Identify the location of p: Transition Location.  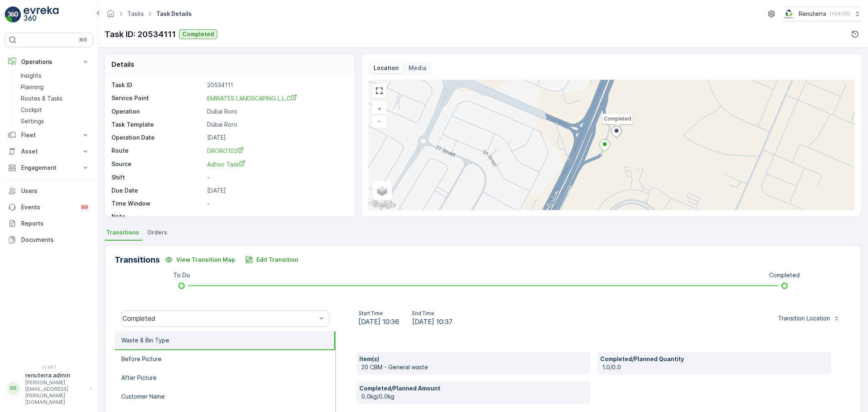
(804, 319).